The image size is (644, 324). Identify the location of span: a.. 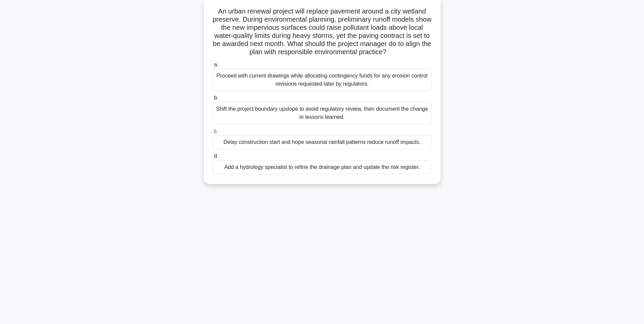
(216, 64).